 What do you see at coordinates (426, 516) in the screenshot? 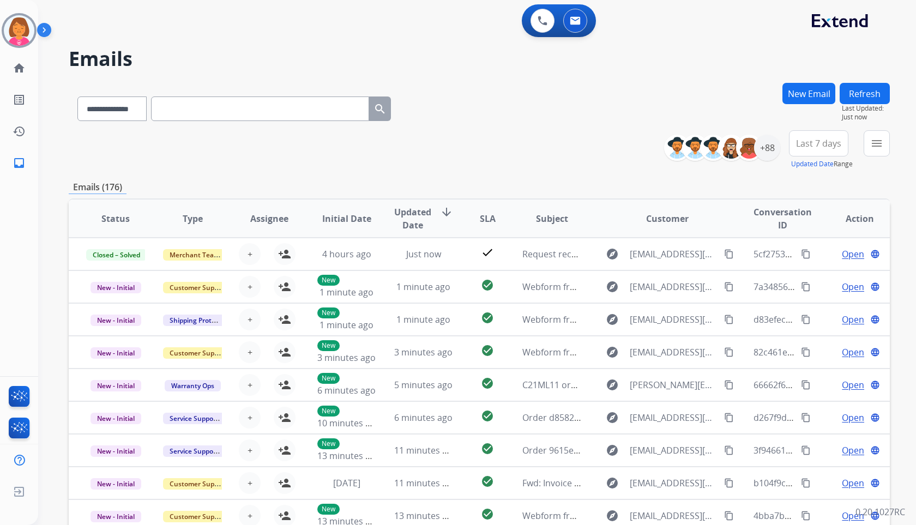
I see `span: 13 minutes ago` at bounding box center [426, 516].